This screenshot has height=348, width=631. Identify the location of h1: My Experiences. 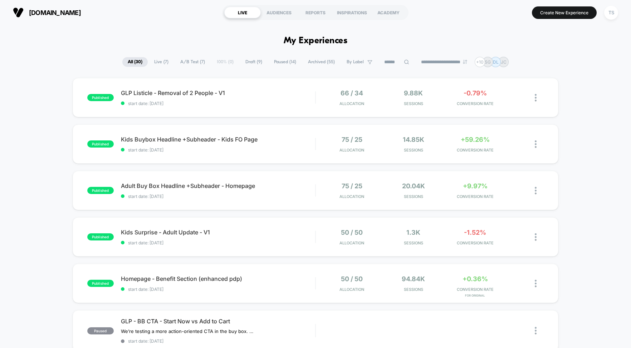
(315, 41).